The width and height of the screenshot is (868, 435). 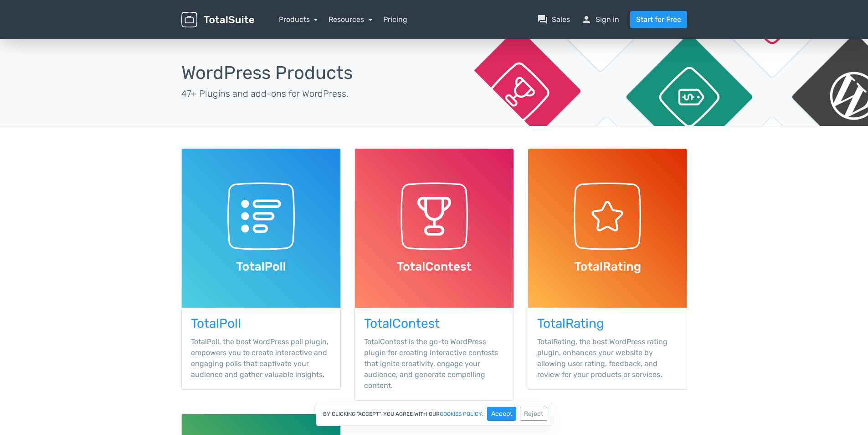 What do you see at coordinates (435, 364) in the screenshot?
I see `p: TotalContest is the go-to WordPress plugin for creating interactive contests that ignite creativi...` at bounding box center [435, 364].